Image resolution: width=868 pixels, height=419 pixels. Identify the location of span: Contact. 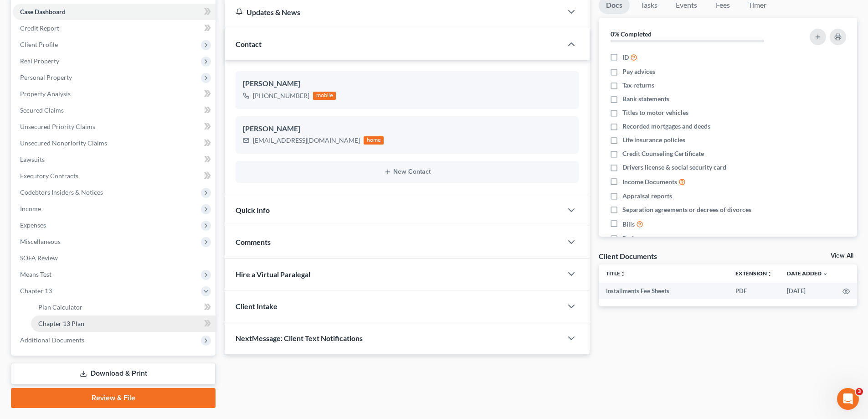
(248, 44).